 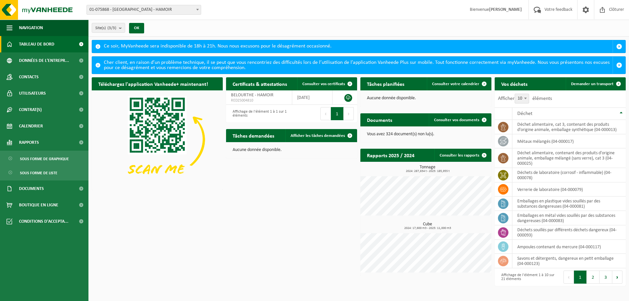 I want to click on td: emballages en plastique vides souillés par des substances dangereuses (04-000081), so click(x=569, y=204).